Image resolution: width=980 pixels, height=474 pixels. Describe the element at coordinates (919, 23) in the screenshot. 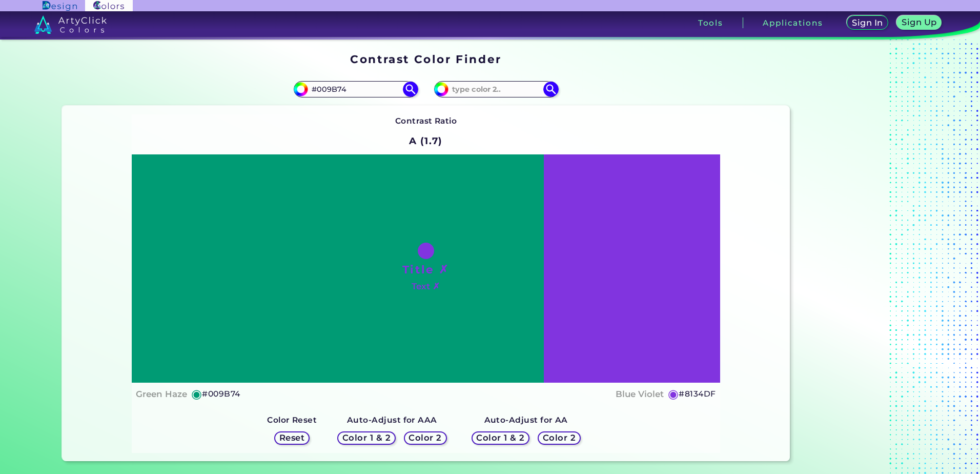

I see `a: Sign Up` at that location.